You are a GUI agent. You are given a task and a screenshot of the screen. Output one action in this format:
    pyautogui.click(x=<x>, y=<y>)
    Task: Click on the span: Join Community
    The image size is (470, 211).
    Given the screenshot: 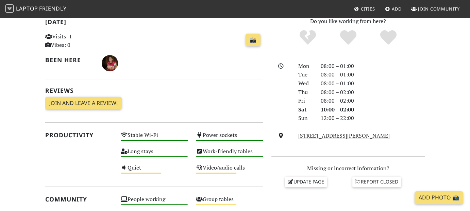 What is the action you would take?
    pyautogui.click(x=439, y=9)
    